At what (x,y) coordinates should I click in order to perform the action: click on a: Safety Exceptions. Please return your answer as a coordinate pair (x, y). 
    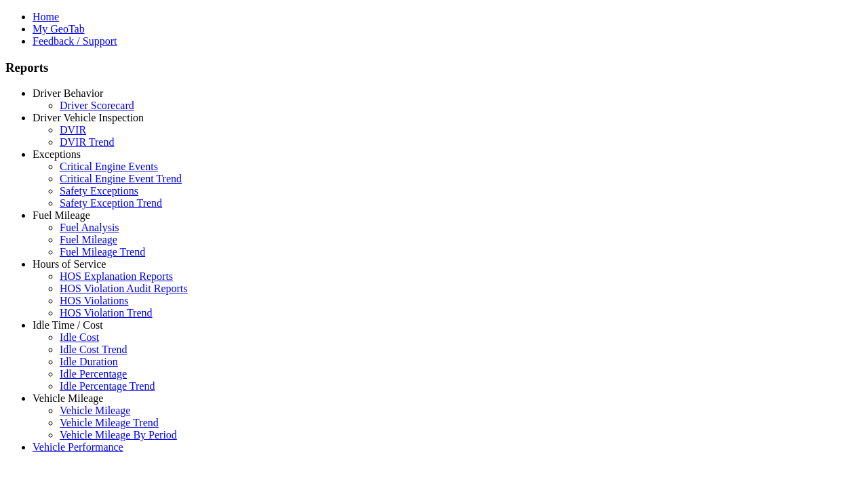
    Looking at the image, I should click on (99, 191).